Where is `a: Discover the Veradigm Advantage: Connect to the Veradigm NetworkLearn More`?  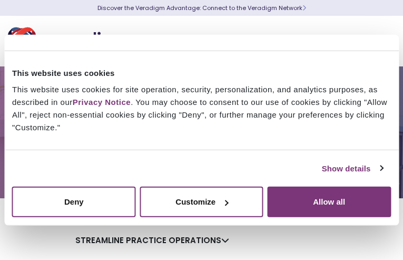
a: Discover the Veradigm Advantage: Connect to the Veradigm NetworkLearn More is located at coordinates (202, 8).